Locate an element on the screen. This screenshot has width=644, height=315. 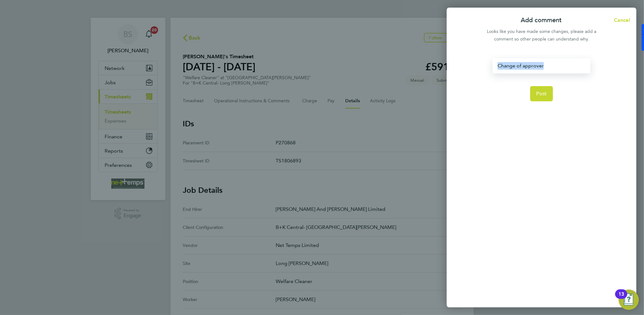
span: Cancel is located at coordinates (621, 20).